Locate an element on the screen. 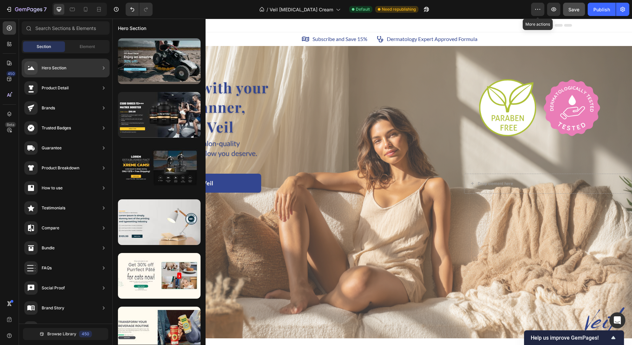 This screenshot has width=632, height=345. div: Trusted Badges is located at coordinates (56, 128).